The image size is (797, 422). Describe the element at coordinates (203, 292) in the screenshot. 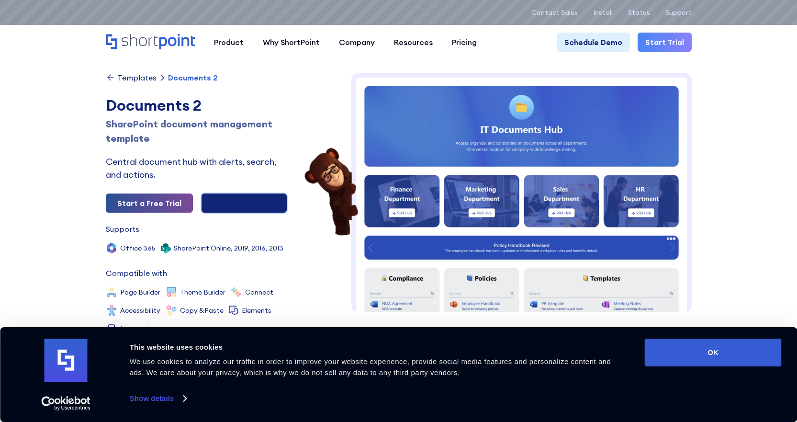

I see `div: Theme Builder` at that location.